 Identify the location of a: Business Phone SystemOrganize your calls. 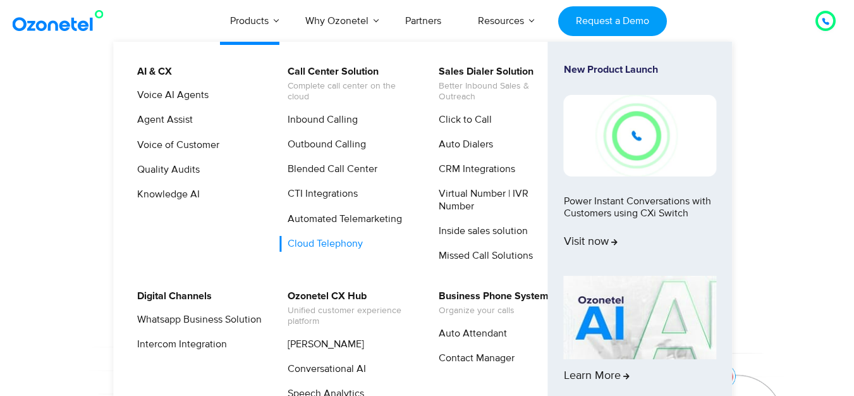
(490, 303).